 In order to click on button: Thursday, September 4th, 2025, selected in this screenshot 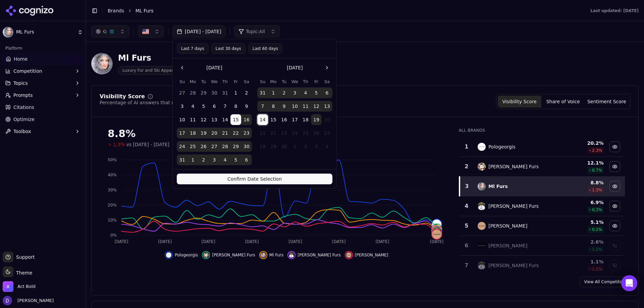, I will do `click(306, 93)`.